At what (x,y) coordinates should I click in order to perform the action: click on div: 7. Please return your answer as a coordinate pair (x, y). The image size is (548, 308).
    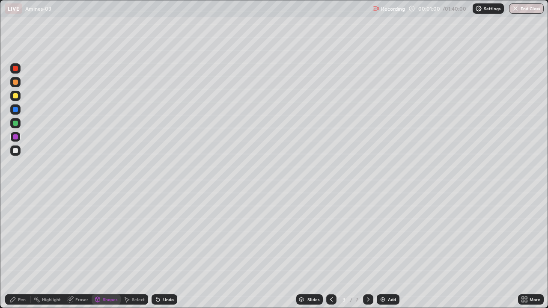
    Looking at the image, I should click on (357, 299).